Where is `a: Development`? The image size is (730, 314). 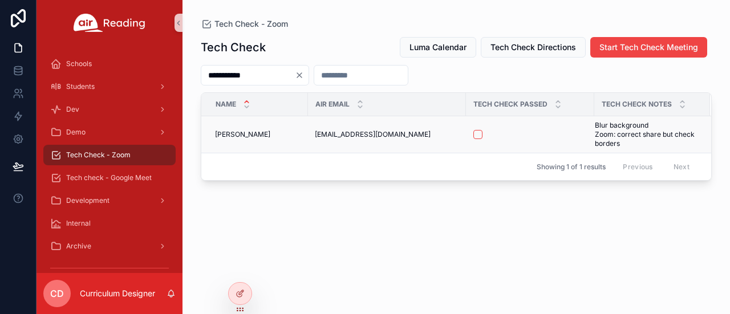
a: Development is located at coordinates (110, 201).